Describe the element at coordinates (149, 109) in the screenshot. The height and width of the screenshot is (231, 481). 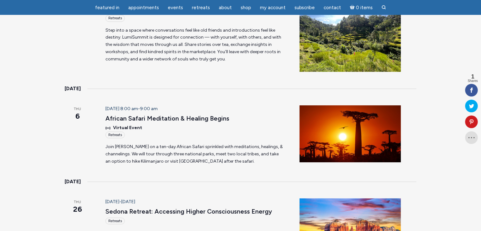
I see `span: 9:00 am` at that location.